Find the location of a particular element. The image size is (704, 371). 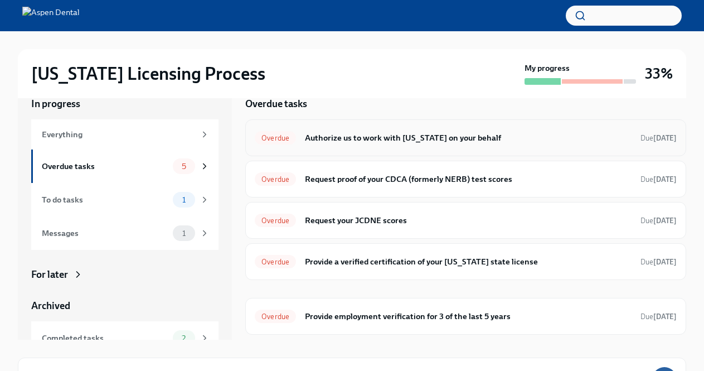

span: September 21st, 2025 10:00 is located at coordinates (658, 316).